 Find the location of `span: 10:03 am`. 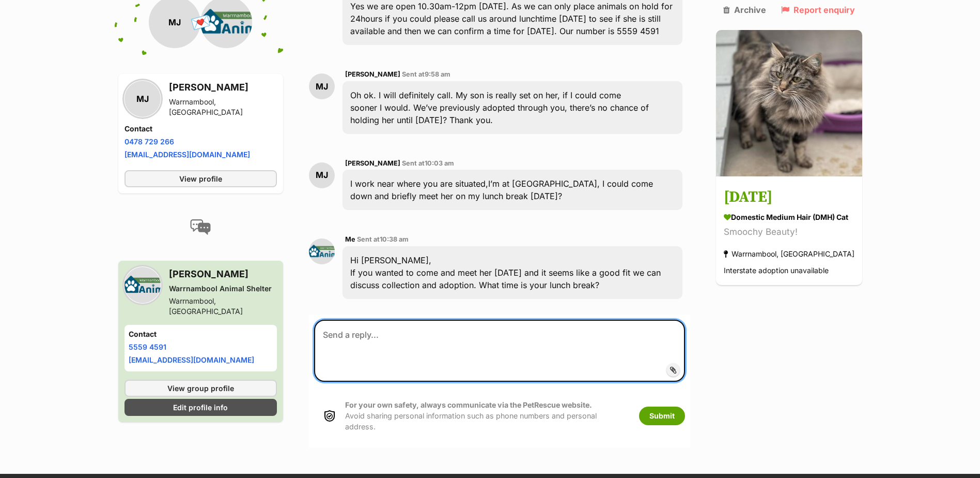

span: 10:03 am is located at coordinates (439, 163).